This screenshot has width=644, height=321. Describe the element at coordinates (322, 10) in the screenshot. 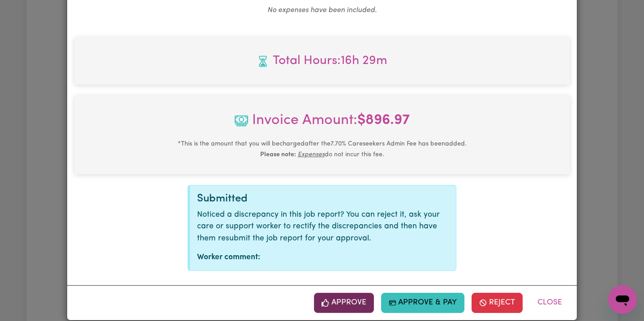

I see `em: No expenses have been included.` at that location.